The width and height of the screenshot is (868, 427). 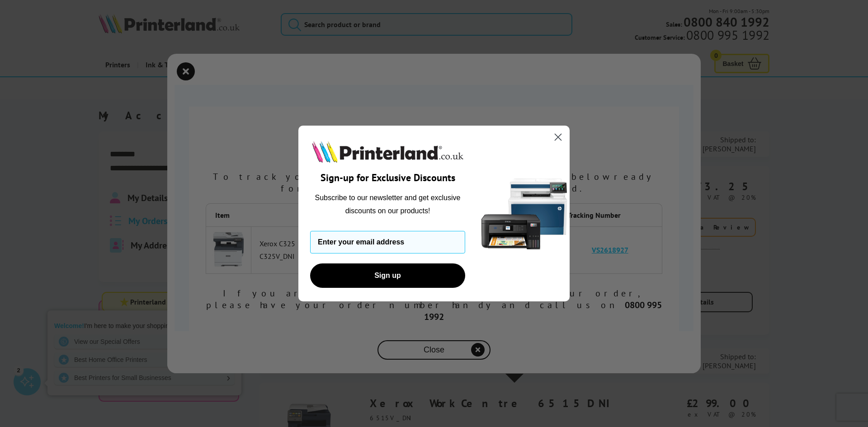 I want to click on img: Printerland.co.uk, so click(x=387, y=152).